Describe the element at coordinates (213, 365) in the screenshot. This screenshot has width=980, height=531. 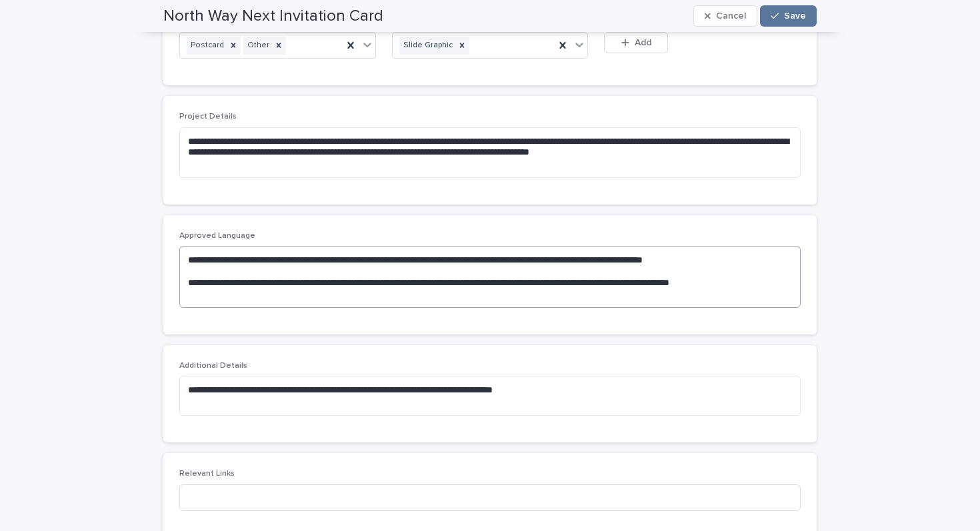
I see `span: Additional Details` at that location.